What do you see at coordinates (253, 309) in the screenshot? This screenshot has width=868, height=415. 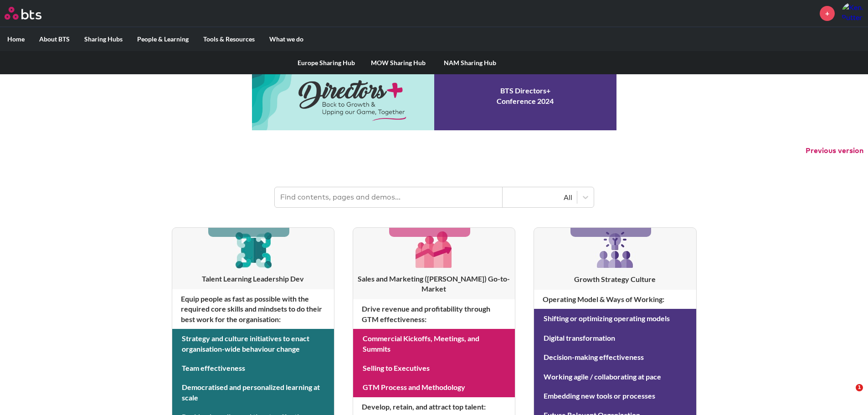 I see `h4: Equip people as fast as possible with the required core skills and mindsets to do their best work...` at bounding box center [253, 309].